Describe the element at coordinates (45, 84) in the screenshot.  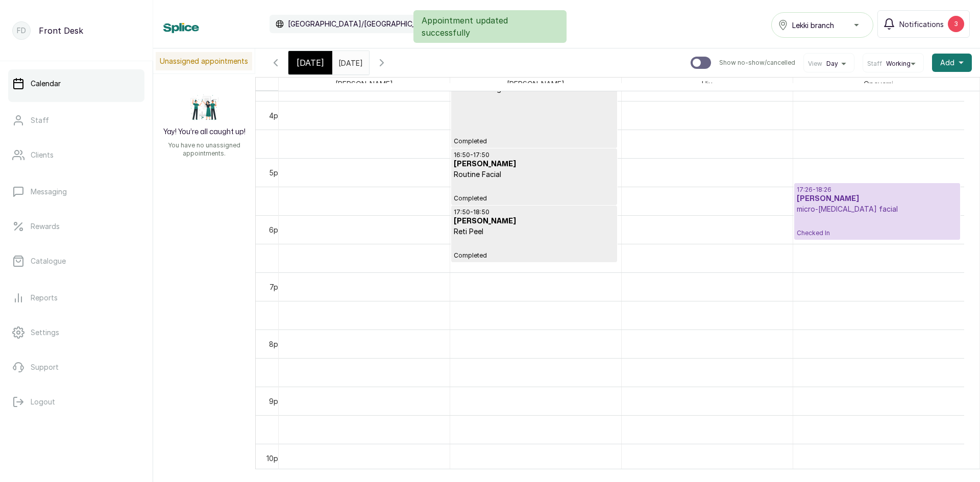
I see `p: Calendar` at that location.